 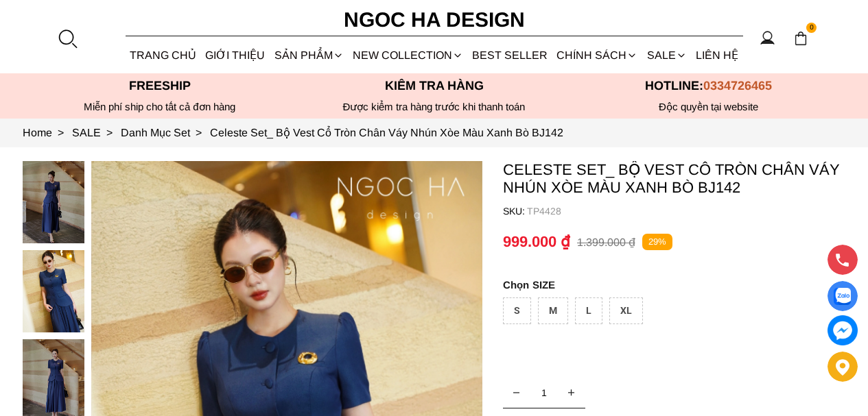 What do you see at coordinates (597, 55) in the screenshot?
I see `div: Chính sách` at bounding box center [597, 55].